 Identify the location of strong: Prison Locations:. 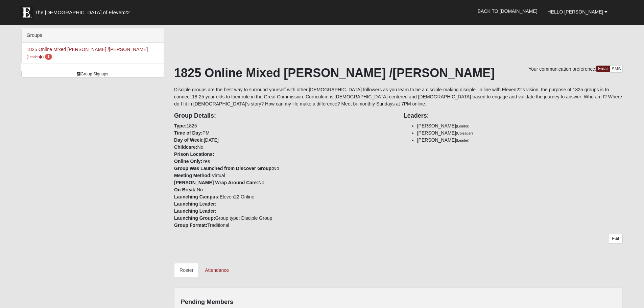
(194, 154).